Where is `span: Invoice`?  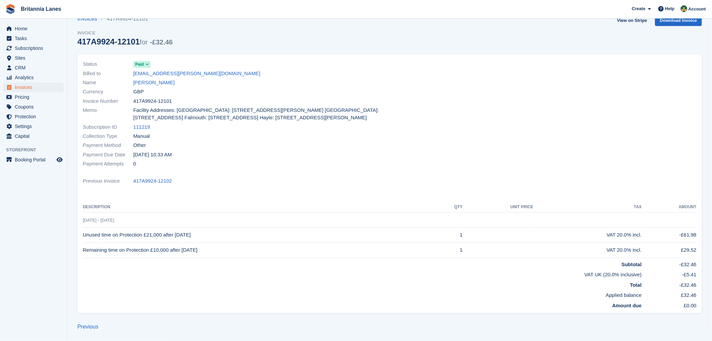 span: Invoice is located at coordinates (125, 33).